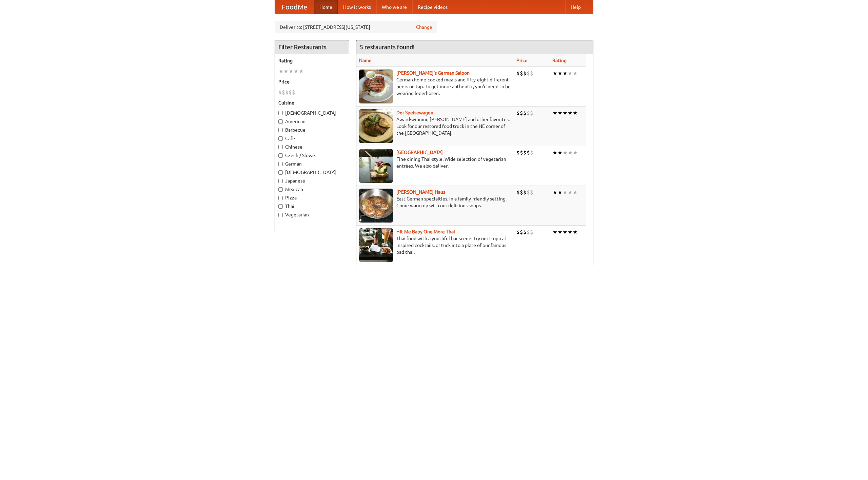 Image resolution: width=868 pixels, height=480 pixels. Describe the element at coordinates (280, 198) in the screenshot. I see `input: Pizza` at that location.